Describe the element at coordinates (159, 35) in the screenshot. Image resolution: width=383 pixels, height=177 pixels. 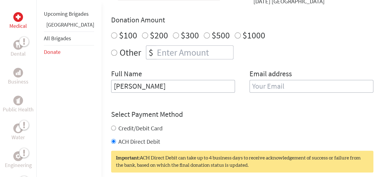
I see `label: $200` at that location.